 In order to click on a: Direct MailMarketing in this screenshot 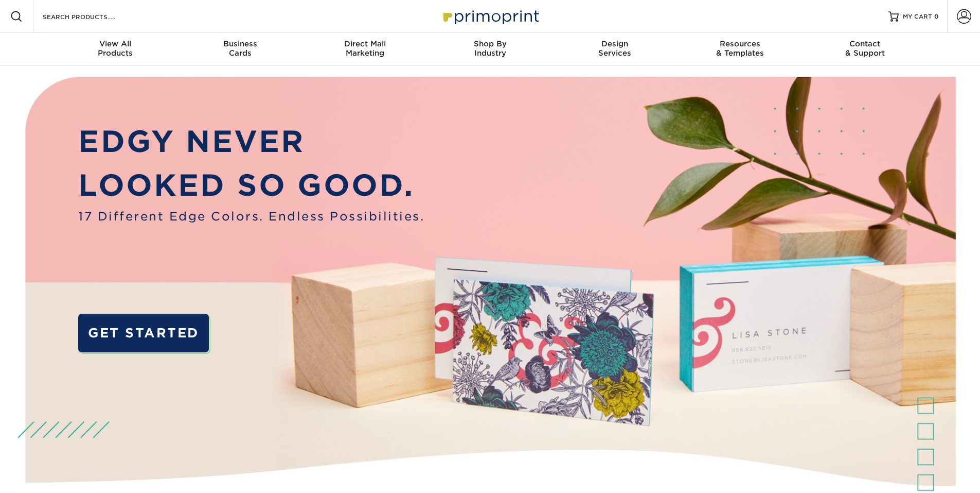, I will do `click(365, 50)`.